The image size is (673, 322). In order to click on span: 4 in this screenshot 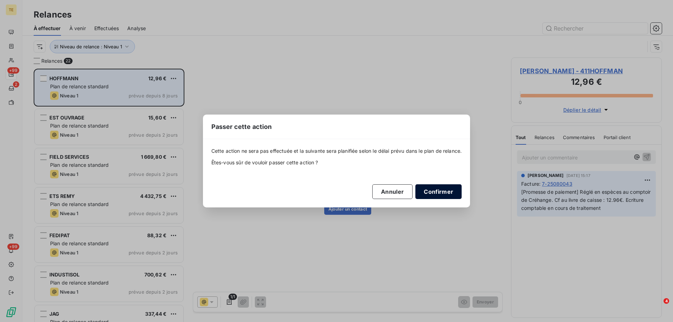, I will do `click(666, 301)`.